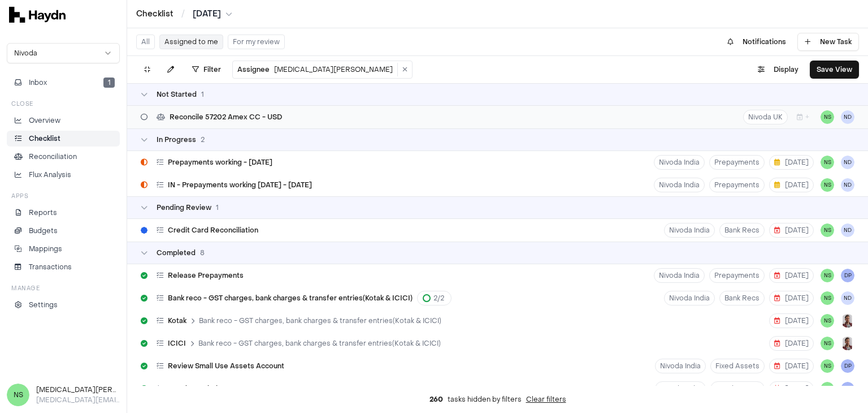 Image resolution: width=868 pixels, height=413 pixels. What do you see at coordinates (184, 208) in the screenshot?
I see `span: Pending Review` at bounding box center [184, 208].